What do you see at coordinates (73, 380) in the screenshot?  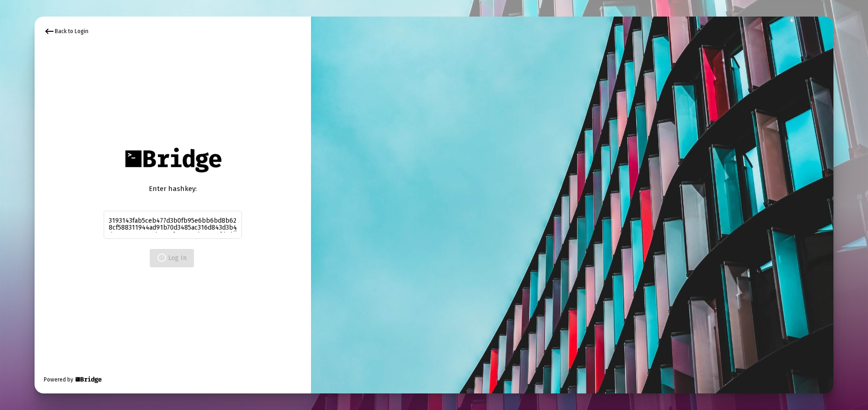 I see `div: Powered by` at bounding box center [73, 380].